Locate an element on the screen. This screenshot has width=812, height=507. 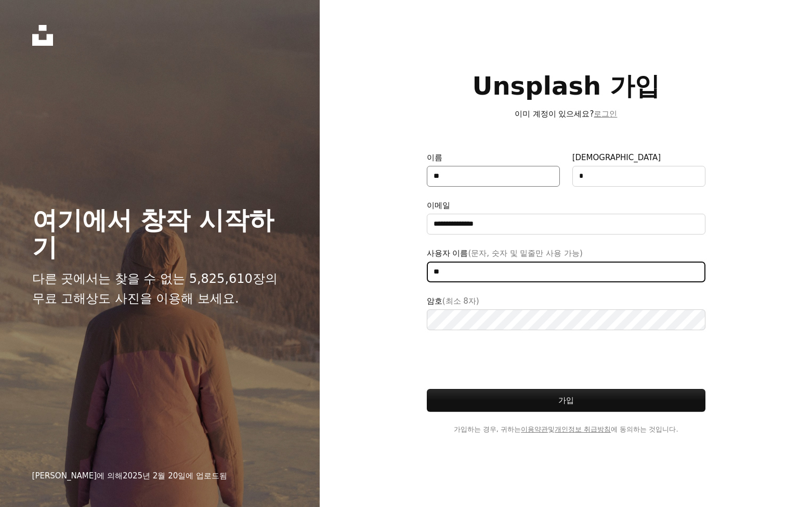
p: 이미 계정이 있으세요? is located at coordinates (566, 114).